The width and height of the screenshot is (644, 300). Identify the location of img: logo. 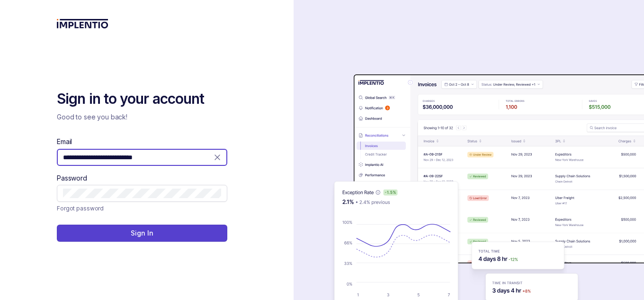
(82, 24).